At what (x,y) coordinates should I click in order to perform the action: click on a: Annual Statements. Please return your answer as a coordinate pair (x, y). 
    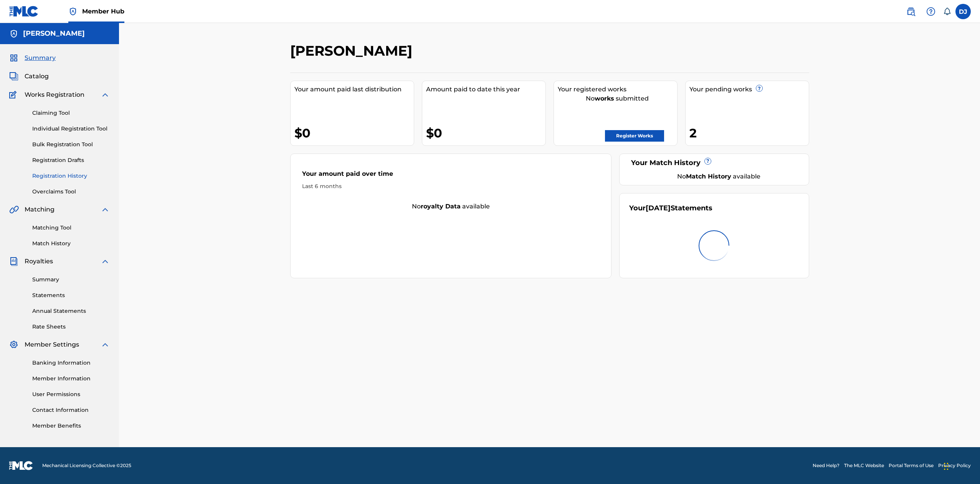
    Looking at the image, I should click on (71, 311).